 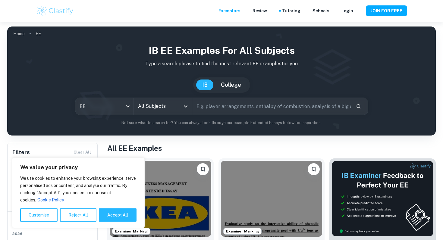 I want to click on div: We value your privacy, so click(x=78, y=193).